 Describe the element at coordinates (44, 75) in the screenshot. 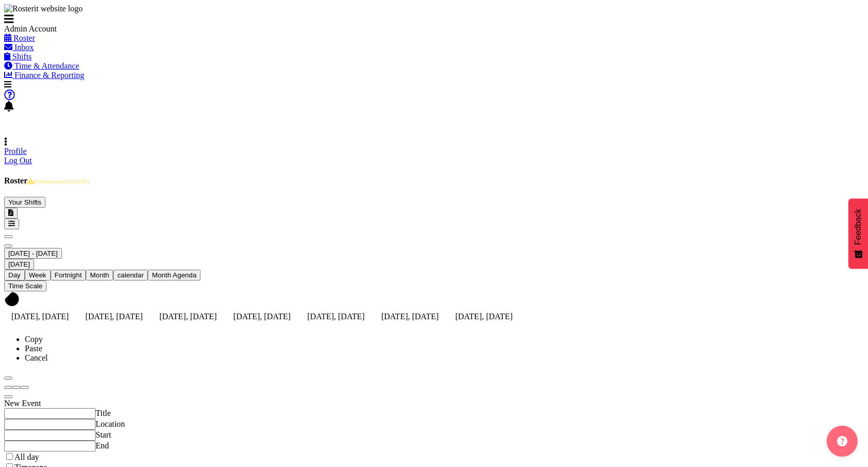

I see `a: Finance & Reporting` at that location.